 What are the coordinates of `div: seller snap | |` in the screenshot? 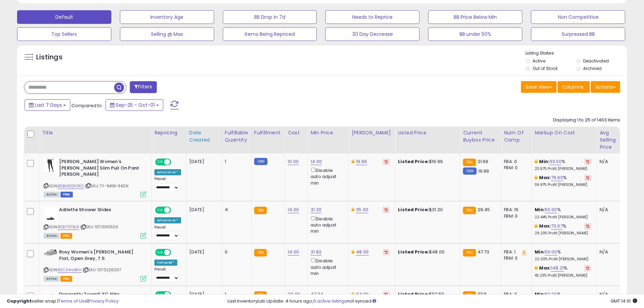 It's located at (62, 301).